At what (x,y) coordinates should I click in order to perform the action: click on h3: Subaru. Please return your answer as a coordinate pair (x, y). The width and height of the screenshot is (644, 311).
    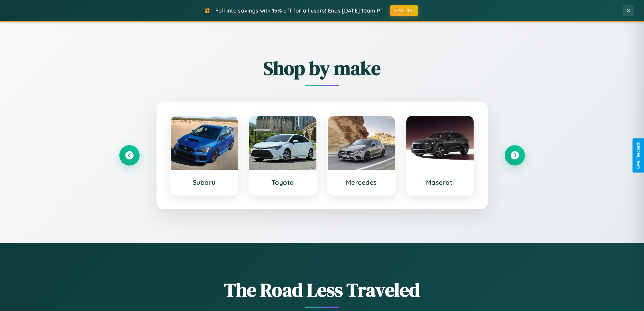
    Looking at the image, I should click on (204, 182).